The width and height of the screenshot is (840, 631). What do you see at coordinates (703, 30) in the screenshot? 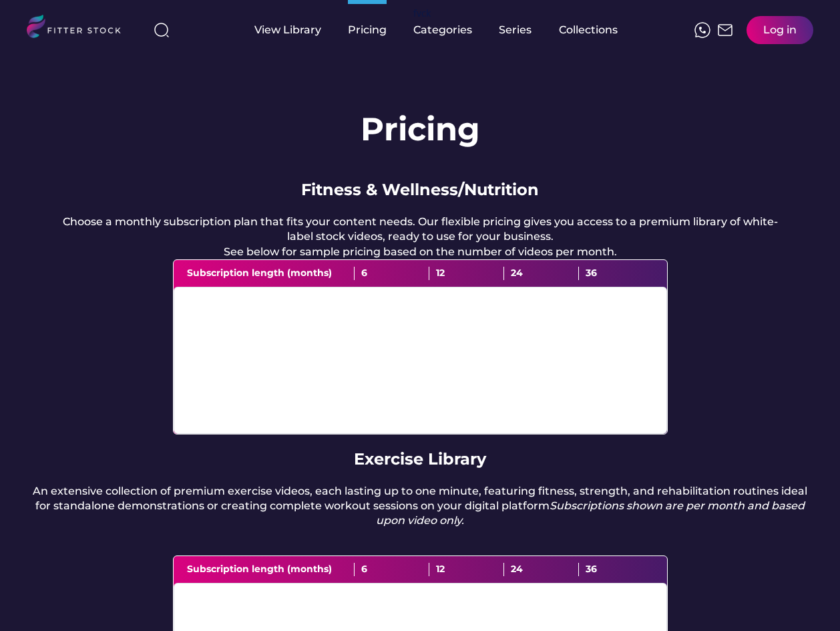
I see `img: meteor-icons_whatsapp%20%281%29.svg` at bounding box center [703, 30].